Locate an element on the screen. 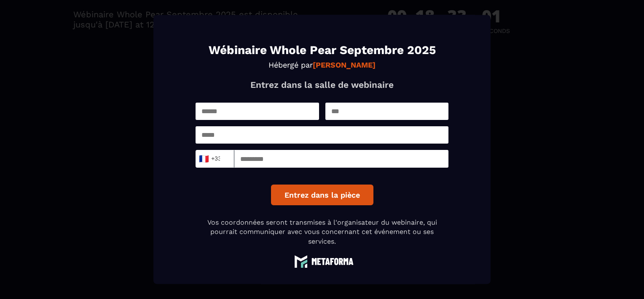 Image resolution: width=644 pixels, height=299 pixels. p: Hébergé par is located at coordinates (322, 65).